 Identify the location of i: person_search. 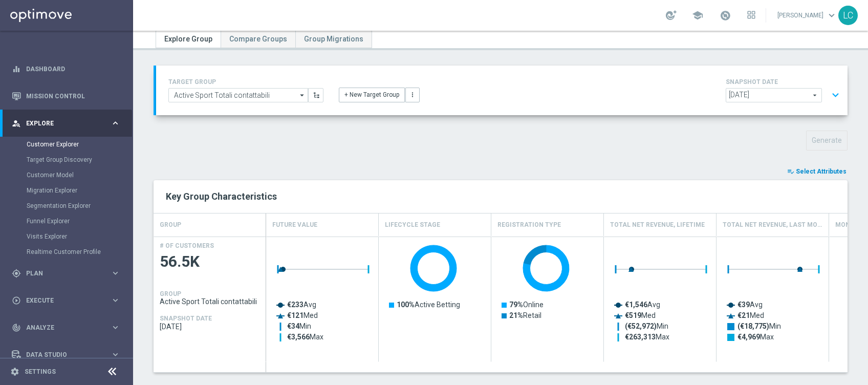
(17, 123).